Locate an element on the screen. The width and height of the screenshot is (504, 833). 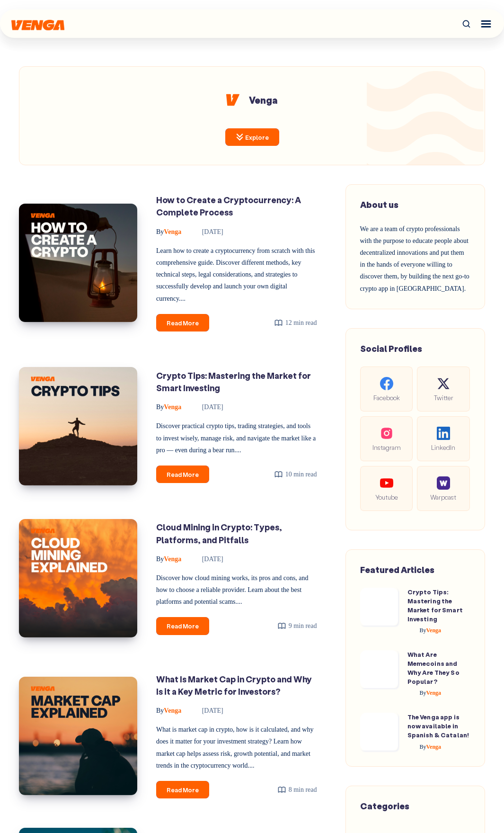
span: Youtube is located at coordinates (387, 496).